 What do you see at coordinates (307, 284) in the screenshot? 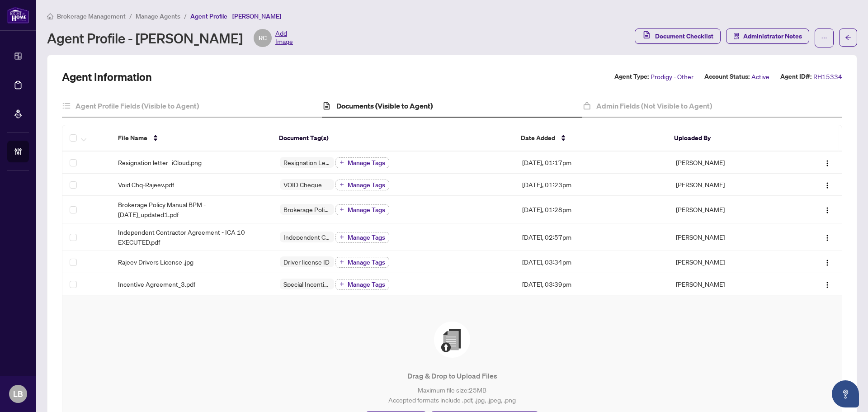
I see `span: Special Incentive Agreement` at bounding box center [307, 284].